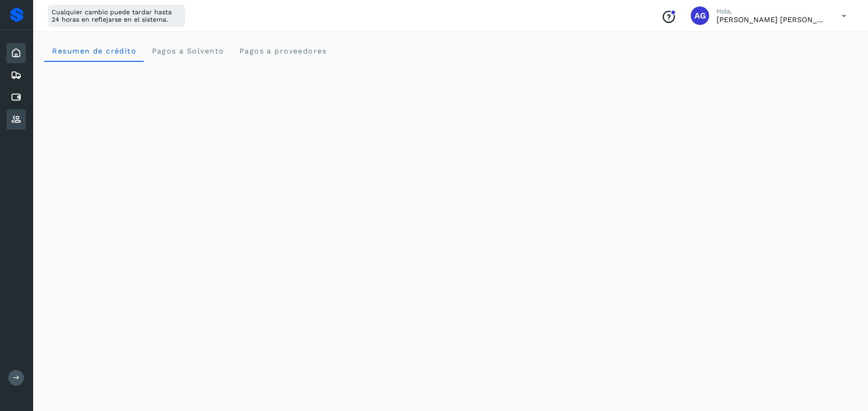 This screenshot has height=411, width=868. I want to click on div: Inicio, so click(16, 53).